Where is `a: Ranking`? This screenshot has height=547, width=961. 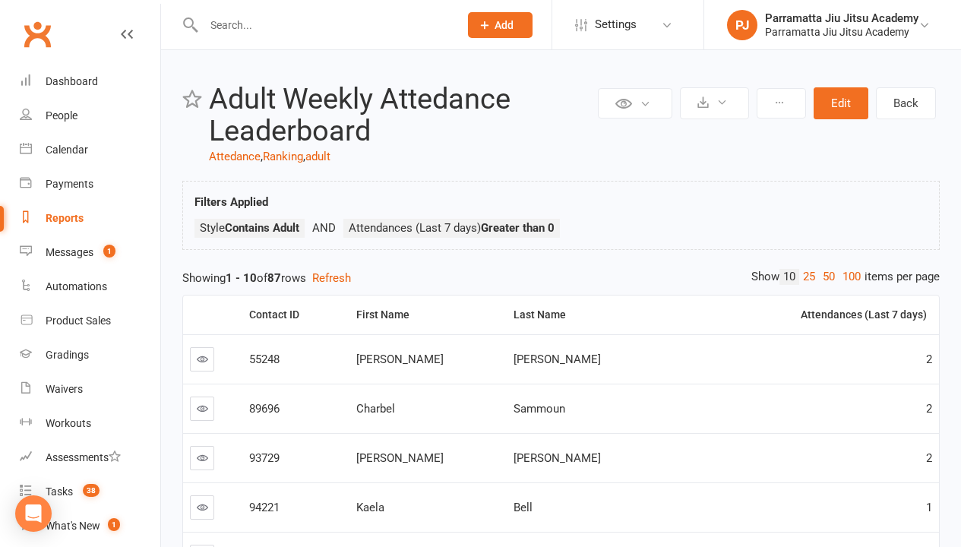
a: Ranking is located at coordinates (283, 157).